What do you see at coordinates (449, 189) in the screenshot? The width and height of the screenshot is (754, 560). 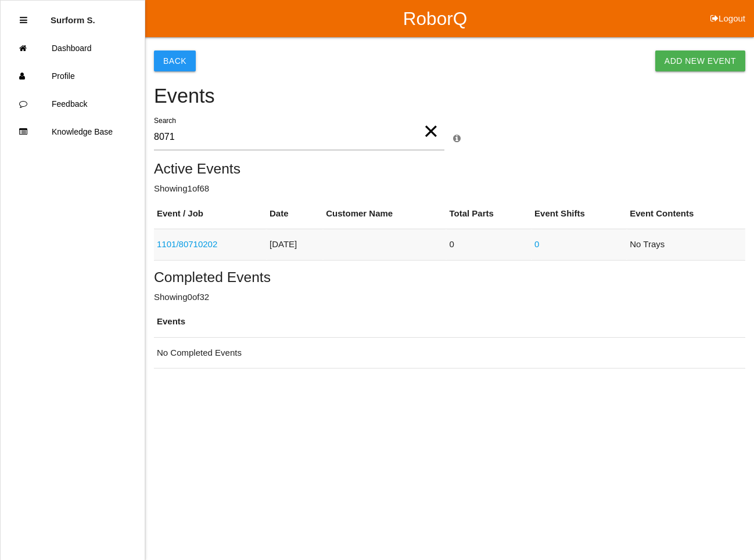 I see `p: Showing 1 of 68` at bounding box center [449, 189].